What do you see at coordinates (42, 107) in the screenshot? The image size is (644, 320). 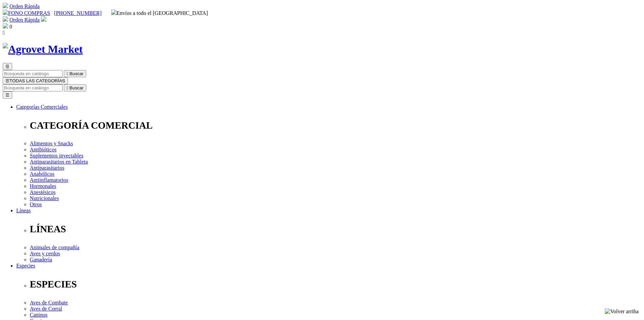 I see `span: Categorías Comerciales` at bounding box center [42, 107].